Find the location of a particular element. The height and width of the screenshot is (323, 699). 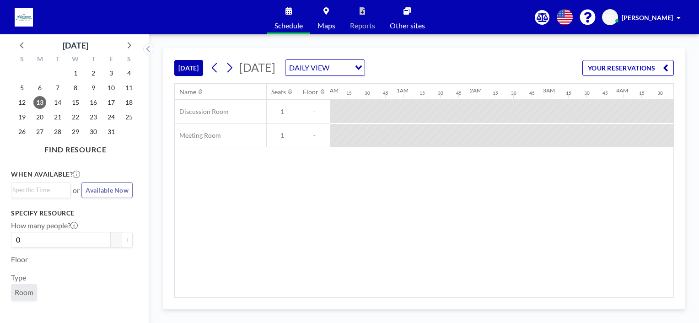

span: Wednesday, October 22, 2025 is located at coordinates (76, 117).